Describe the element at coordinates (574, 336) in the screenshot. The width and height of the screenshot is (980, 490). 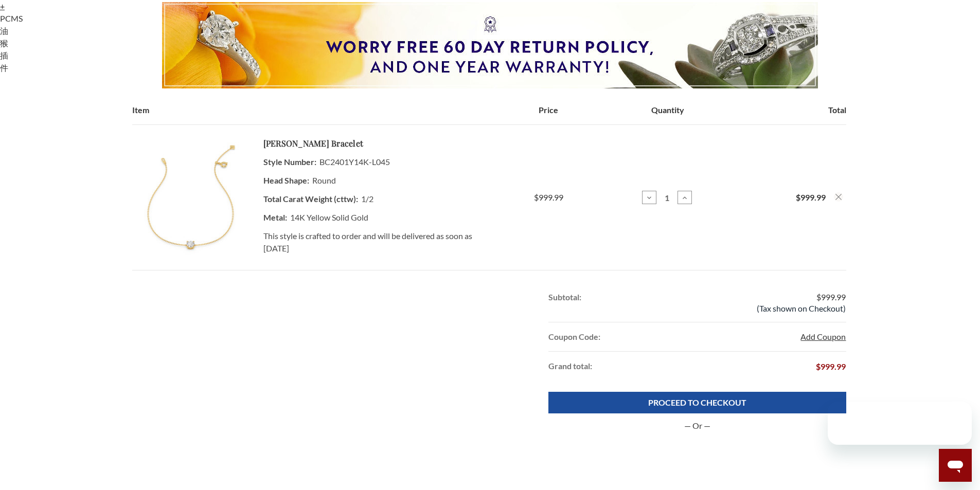
I see `strong: Coupon Code:` at that location.